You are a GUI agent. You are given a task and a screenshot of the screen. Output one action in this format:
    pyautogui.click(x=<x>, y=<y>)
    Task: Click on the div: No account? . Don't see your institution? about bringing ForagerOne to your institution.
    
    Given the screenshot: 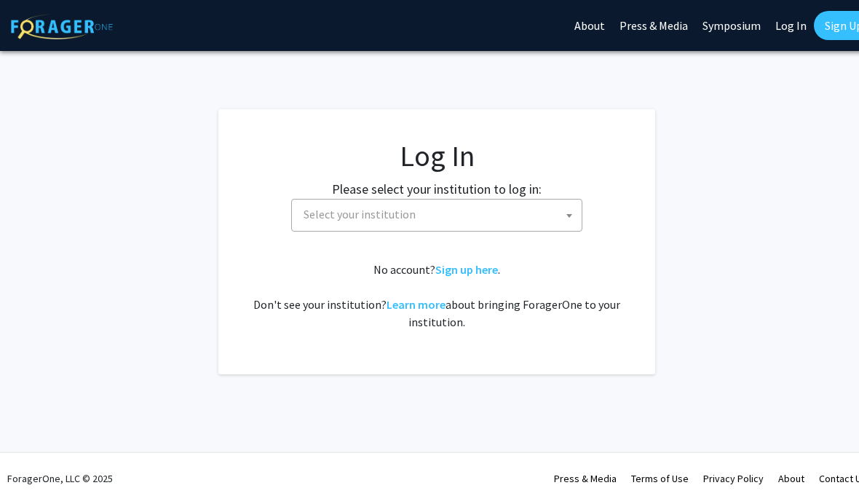 What is the action you would take?
    pyautogui.click(x=437, y=296)
    